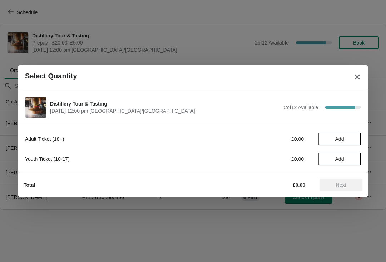  What do you see at coordinates (36, 107) in the screenshot?
I see `img: Distillery Tour & Tasting | | August 28 | 12:00 pm Europe/London` at bounding box center [36, 107].